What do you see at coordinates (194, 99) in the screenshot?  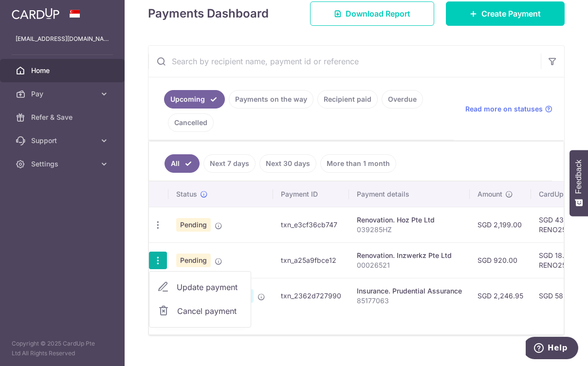 I see `a: Upcoming` at bounding box center [194, 99].